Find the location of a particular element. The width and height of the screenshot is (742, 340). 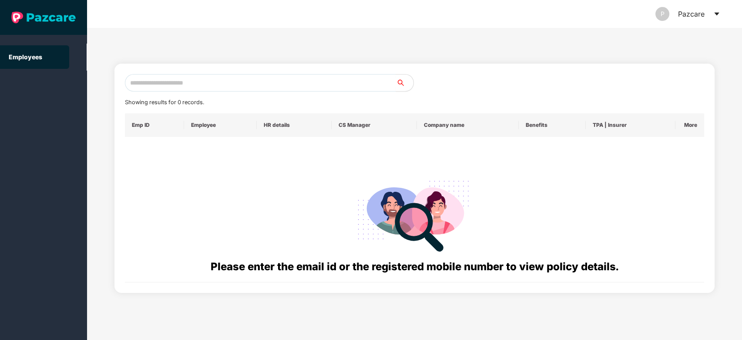

th: Company name is located at coordinates (468, 125).